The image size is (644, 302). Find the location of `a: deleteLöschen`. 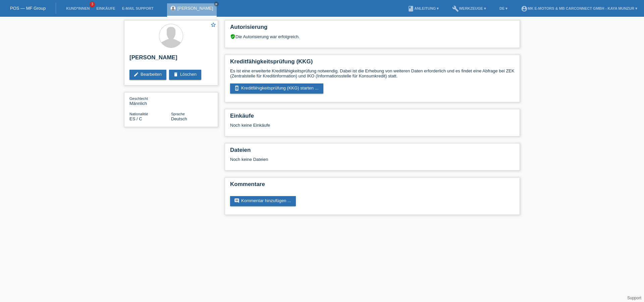

a: deleteLöschen is located at coordinates (185, 75).